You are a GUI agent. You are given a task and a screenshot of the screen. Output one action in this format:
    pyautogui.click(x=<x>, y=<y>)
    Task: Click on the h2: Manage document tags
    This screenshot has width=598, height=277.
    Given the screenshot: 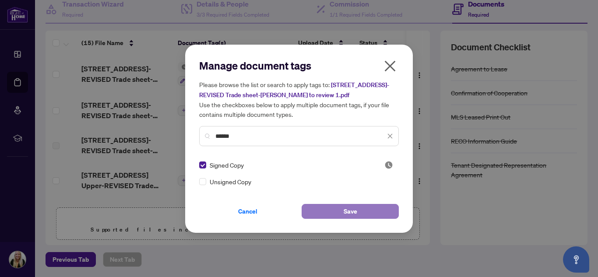 What is the action you would take?
    pyautogui.click(x=299, y=66)
    